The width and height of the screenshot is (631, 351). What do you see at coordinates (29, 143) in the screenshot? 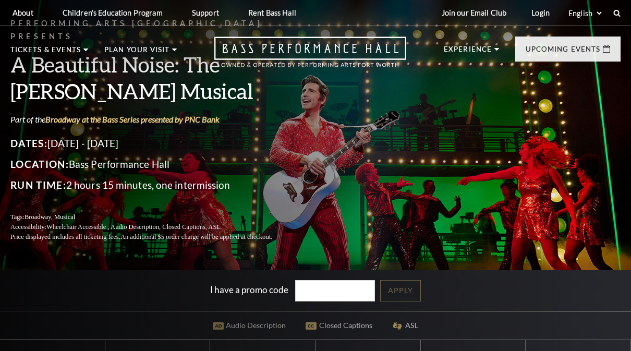
I see `span: Dates:` at bounding box center [29, 143].